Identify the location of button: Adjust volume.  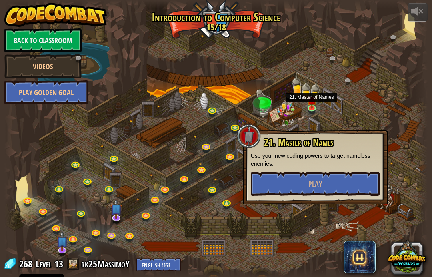
(418, 12).